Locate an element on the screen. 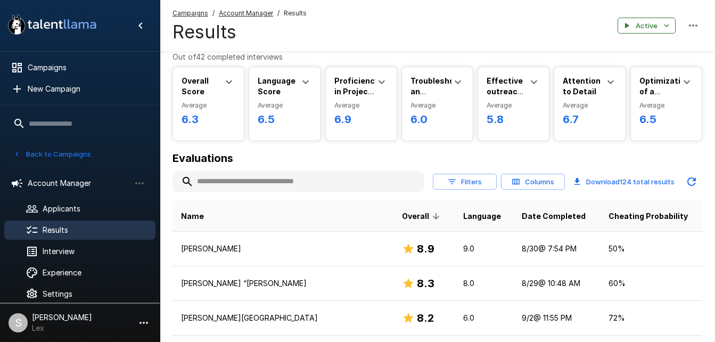  span: Name is located at coordinates (192, 216).